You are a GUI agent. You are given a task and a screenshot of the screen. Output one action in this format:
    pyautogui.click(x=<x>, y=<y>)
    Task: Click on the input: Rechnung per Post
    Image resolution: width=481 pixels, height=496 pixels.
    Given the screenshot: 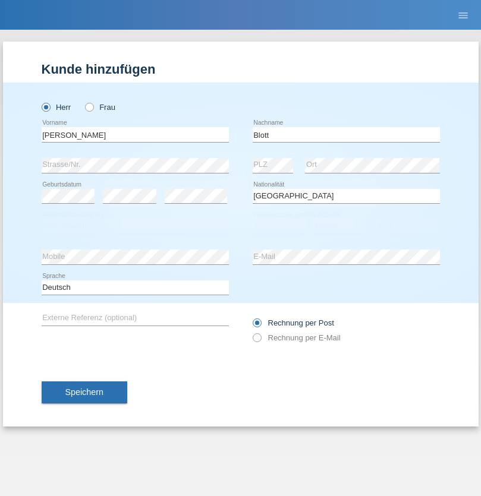 What is the action you would take?
    pyautogui.click(x=256, y=326)
    